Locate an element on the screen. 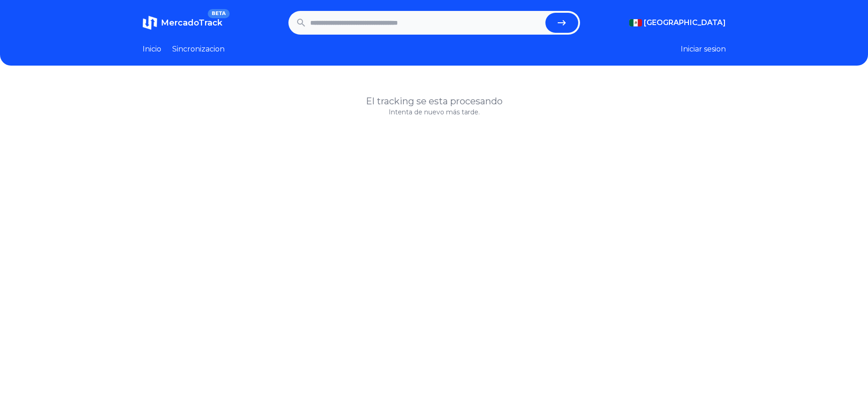 The height and width of the screenshot is (400, 868). span: BETA is located at coordinates (218, 13).